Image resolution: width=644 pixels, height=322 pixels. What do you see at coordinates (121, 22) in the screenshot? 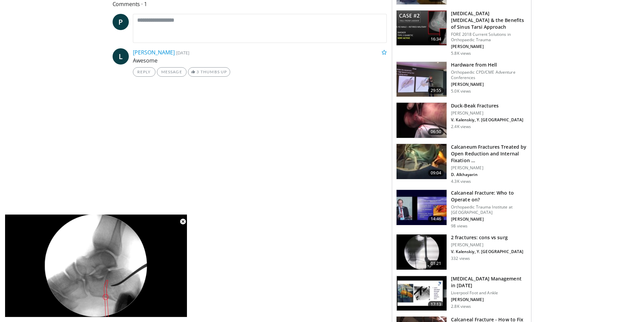
I see `span: P` at bounding box center [121, 22].